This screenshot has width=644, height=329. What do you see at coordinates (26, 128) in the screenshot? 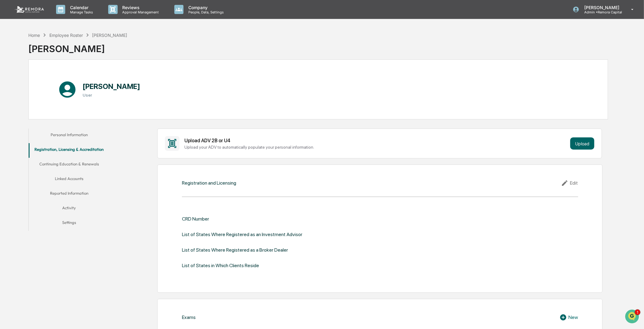
I see `span: Preclearance` at bounding box center [26, 128].